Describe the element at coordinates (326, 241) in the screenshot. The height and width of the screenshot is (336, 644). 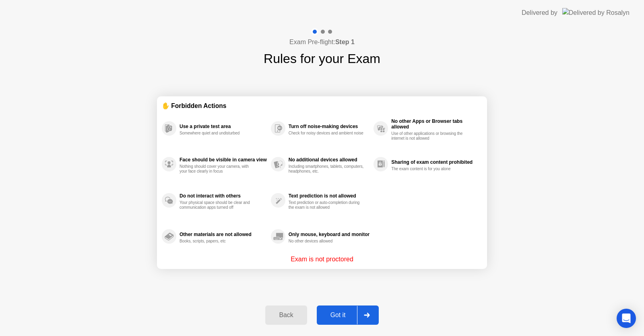
I see `div: No other devices allowed` at that location.